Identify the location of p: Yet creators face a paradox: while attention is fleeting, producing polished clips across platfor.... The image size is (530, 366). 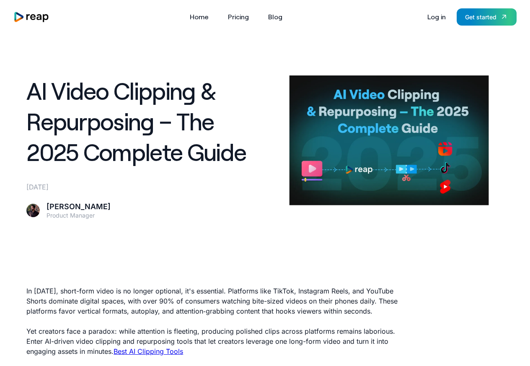
(216, 341).